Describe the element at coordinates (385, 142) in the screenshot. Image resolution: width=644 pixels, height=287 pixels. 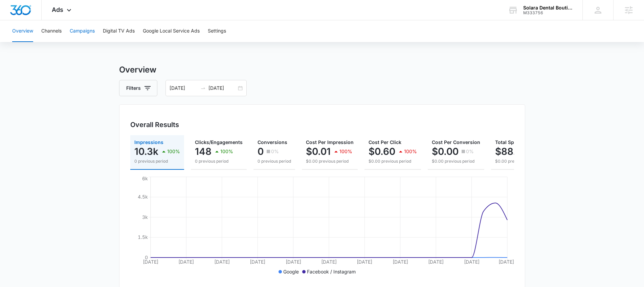
I see `span: Cost Per Click` at that location.